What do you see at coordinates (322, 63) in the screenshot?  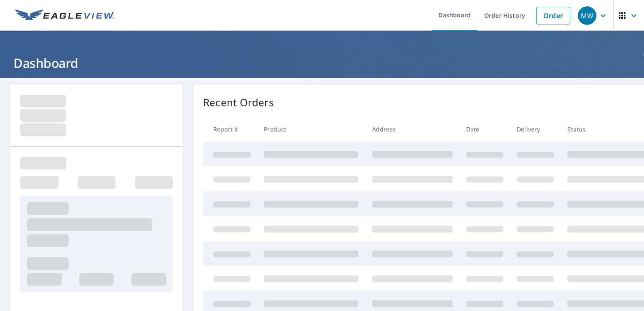 I see `h1: Dashboard` at bounding box center [322, 63].